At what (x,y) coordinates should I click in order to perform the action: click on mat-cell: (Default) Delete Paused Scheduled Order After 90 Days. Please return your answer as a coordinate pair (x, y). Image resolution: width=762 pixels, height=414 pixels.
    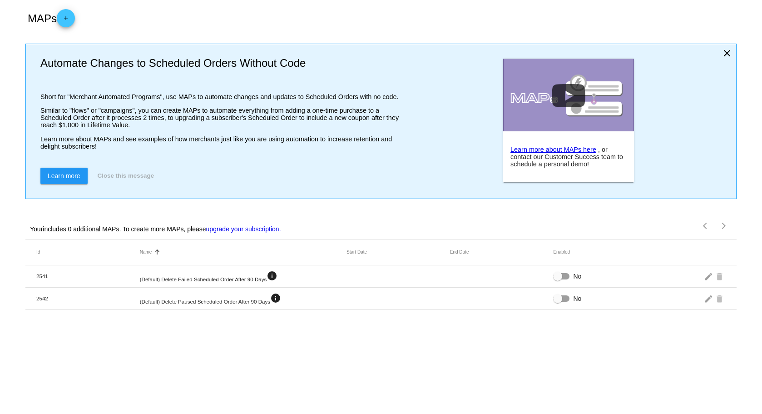
    Looking at the image, I should click on (243, 298).